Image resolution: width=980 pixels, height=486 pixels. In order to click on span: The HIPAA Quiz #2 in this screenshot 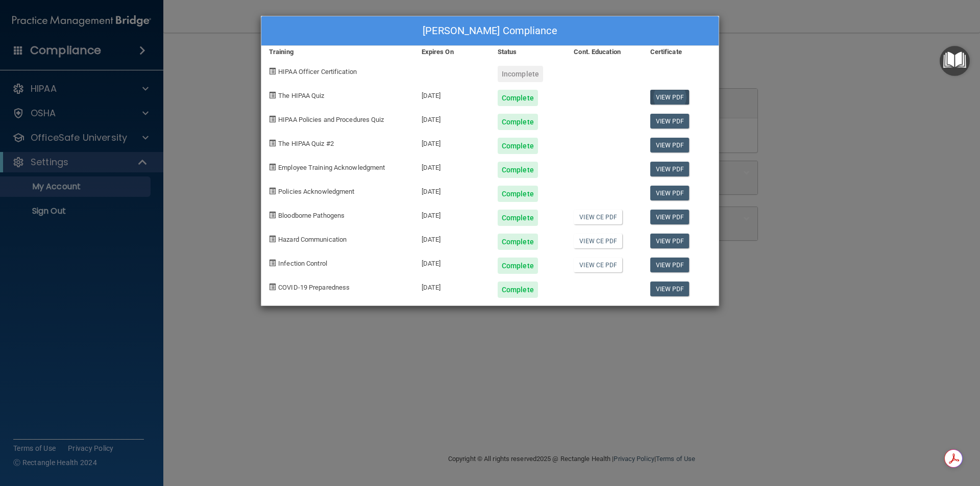, I will do `click(306, 144)`.